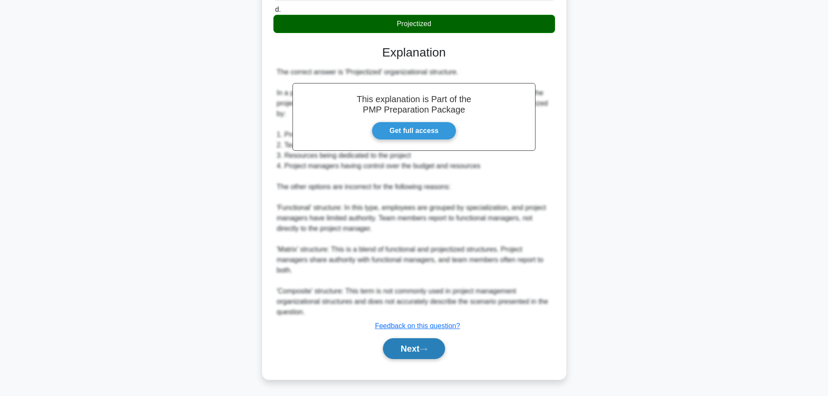 The image size is (828, 396). Describe the element at coordinates (414, 53) in the screenshot. I see `h3: Explanation` at that location.